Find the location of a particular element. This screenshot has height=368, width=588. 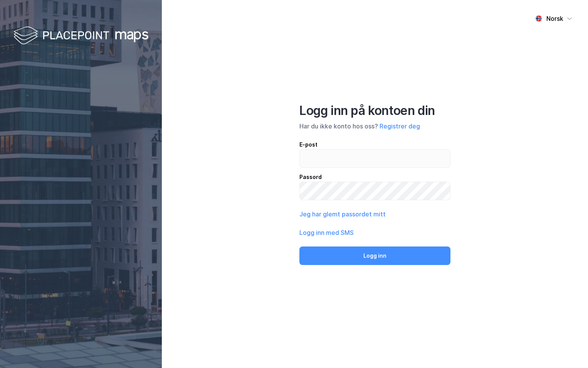

div: Passord is located at coordinates (375, 177).